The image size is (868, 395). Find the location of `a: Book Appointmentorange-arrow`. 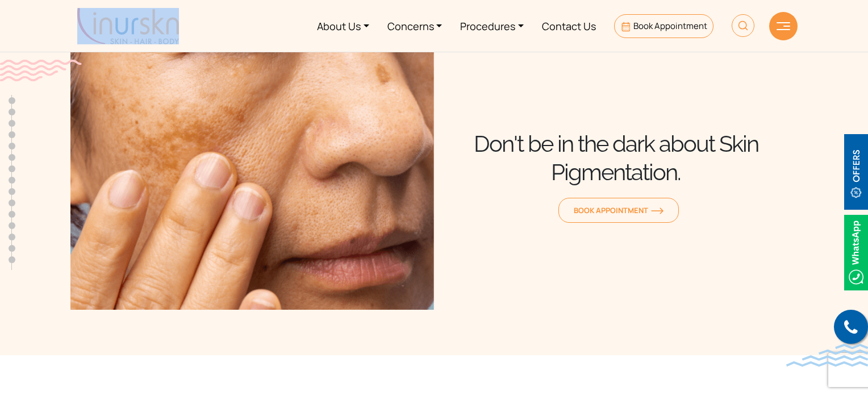

a: Book Appointmentorange-arrow is located at coordinates (618, 210).